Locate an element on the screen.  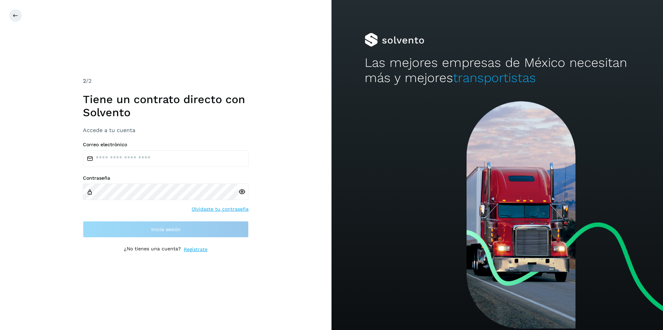
label: Contraseña is located at coordinates (166, 178).